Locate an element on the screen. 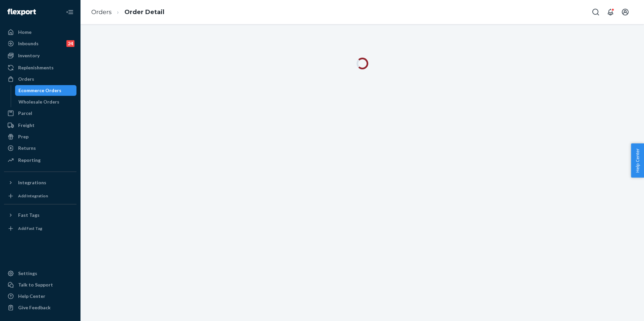 The height and width of the screenshot is (321, 644). div: Settings is located at coordinates (28, 274).